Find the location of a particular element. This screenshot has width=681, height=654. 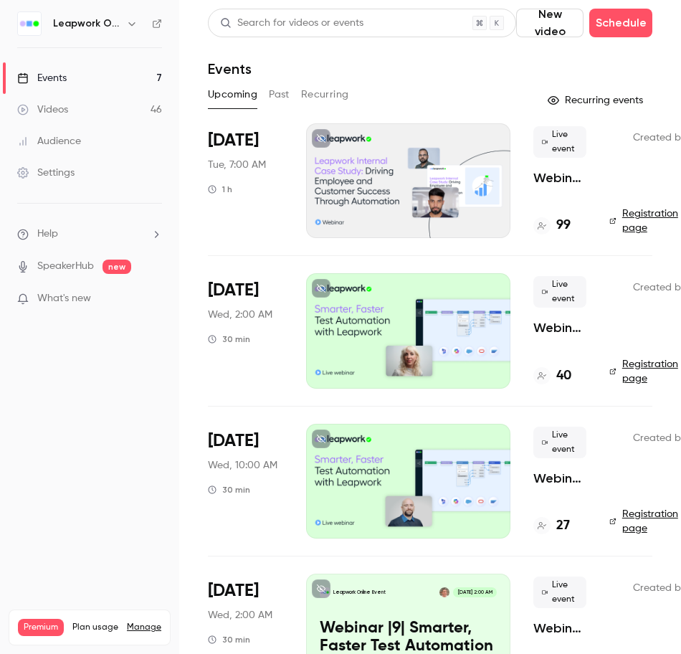

button: Upcoming is located at coordinates (232, 95).